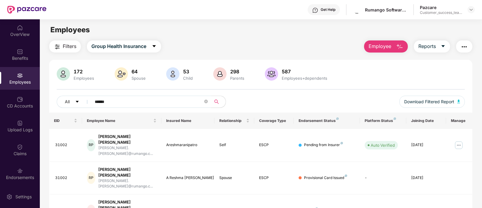  Describe the element at coordinates (9, 197) in the screenshot. I see `img: svg+xml;base64,PHN2ZyBpZD0iU2V0dGluZy0yMHgyMCIgeG1sbnM9Imh0dHA6Ly93d3cudzMub3JnLzIwMDAvc3ZnIiB3aW...` at that location.